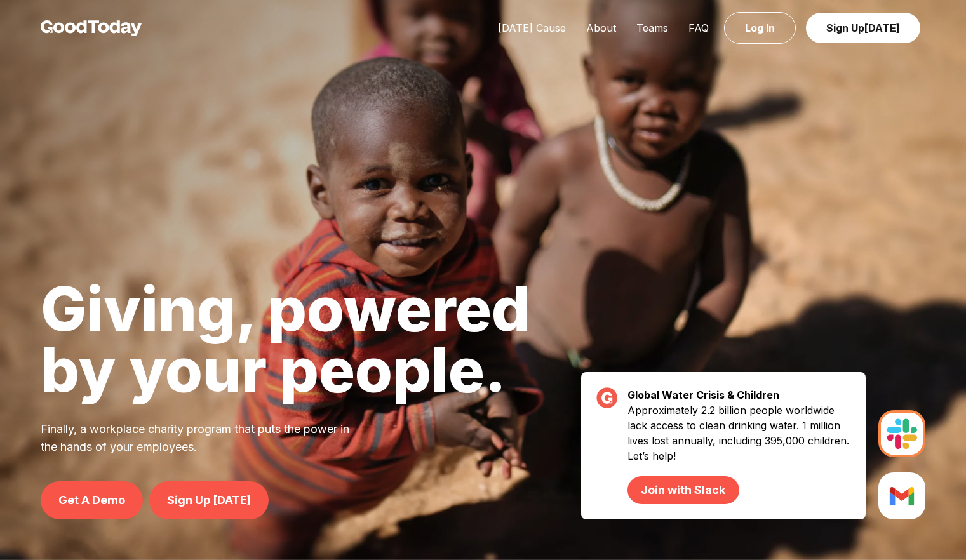 Image resolution: width=966 pixels, height=560 pixels. I want to click on h1: Giving, powered by your people., so click(285, 339).